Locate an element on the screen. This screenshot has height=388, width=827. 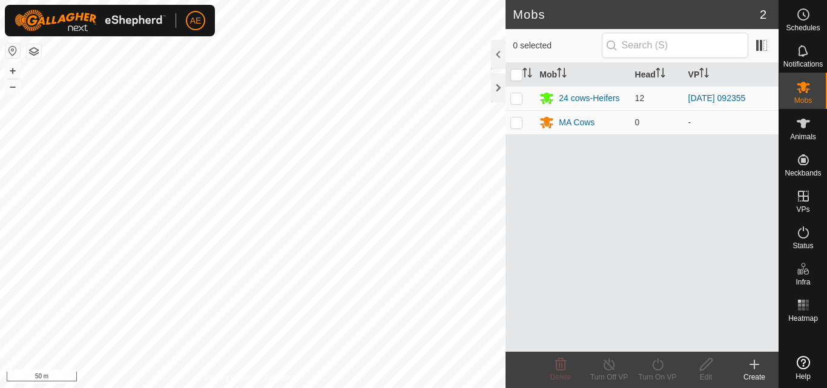
div: MA Cows is located at coordinates (577, 122).